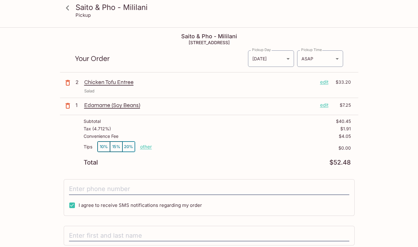 The image size is (418, 247). What do you see at coordinates (341, 82) in the screenshot?
I see `p: $33.20` at bounding box center [341, 82].